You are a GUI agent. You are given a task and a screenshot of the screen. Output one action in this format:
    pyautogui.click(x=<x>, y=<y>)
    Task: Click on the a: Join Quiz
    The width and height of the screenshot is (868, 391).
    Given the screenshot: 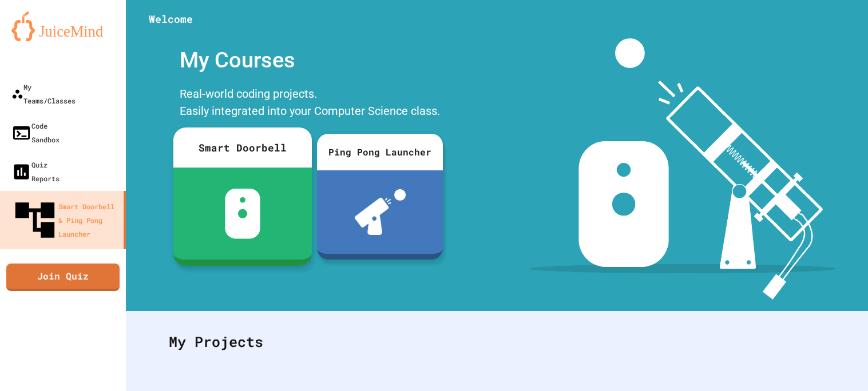 What is the action you would take?
    pyautogui.click(x=63, y=277)
    